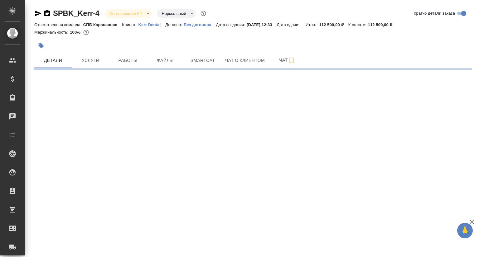  What do you see at coordinates (38, 13) in the screenshot?
I see `button: Скопировать ссылку для ЯМессенджера` at bounding box center [38, 13].